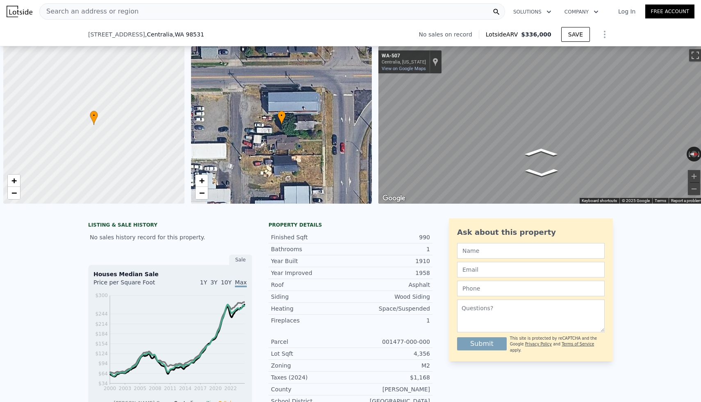 The width and height of the screenshot is (701, 402). I want to click on div: 001477-000-000, so click(390, 342).